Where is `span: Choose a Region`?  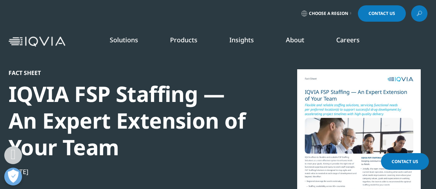 span: Choose a Region is located at coordinates (329, 14).